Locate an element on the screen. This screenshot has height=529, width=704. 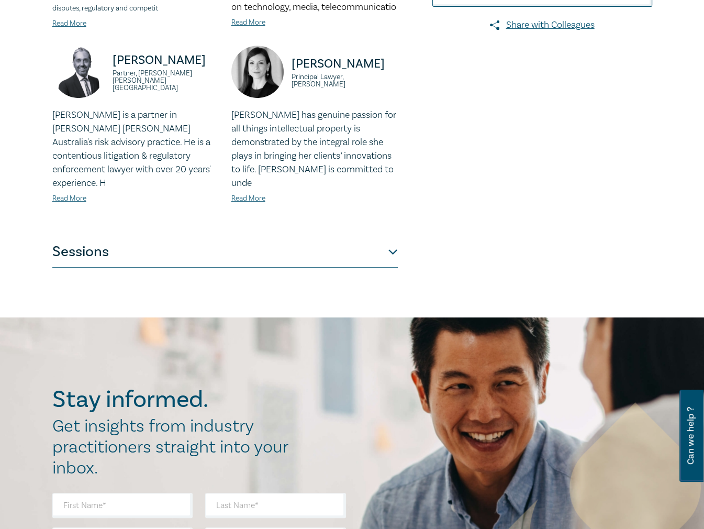
h2: Get insights from industry practitioners straight into your inbox. is located at coordinates (176, 447).